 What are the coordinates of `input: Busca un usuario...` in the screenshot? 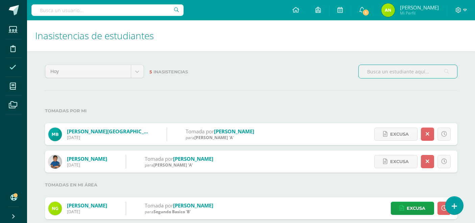 It's located at (107, 10).